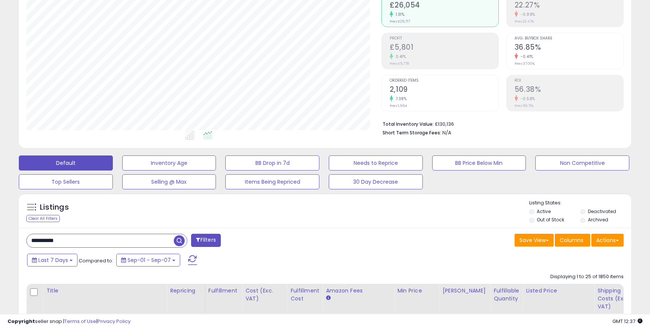 Image resolution: width=650 pixels, height=329 pixels. Describe the element at coordinates (526, 14) in the screenshot. I see `small: -0.89%` at that location.